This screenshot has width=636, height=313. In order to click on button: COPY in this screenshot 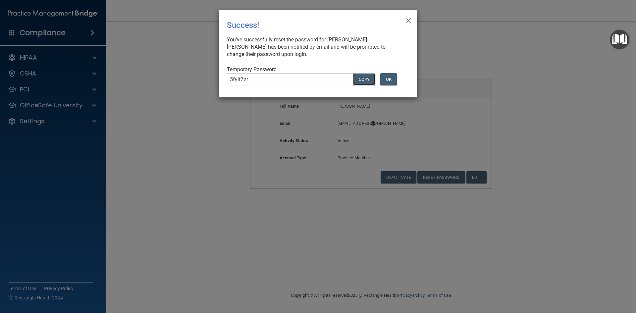, I will do `click(364, 79)`.